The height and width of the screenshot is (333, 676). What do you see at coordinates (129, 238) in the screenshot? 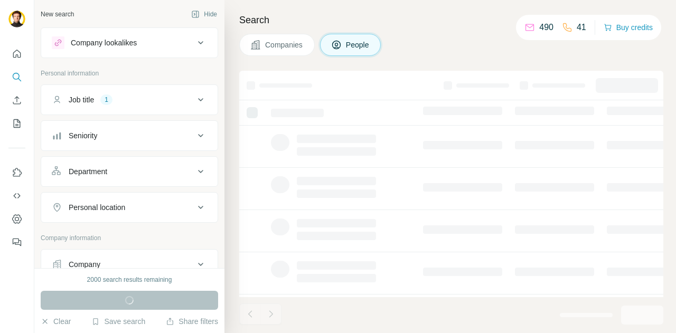
I see `p: Company information` at bounding box center [129, 238].